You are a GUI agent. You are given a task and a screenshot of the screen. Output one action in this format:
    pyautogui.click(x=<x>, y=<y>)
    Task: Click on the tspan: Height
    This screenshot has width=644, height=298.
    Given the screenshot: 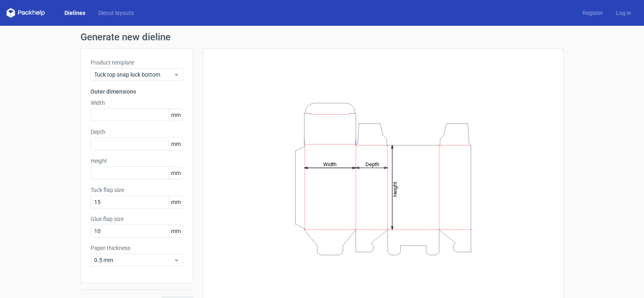 What is the action you would take?
    pyautogui.click(x=395, y=189)
    